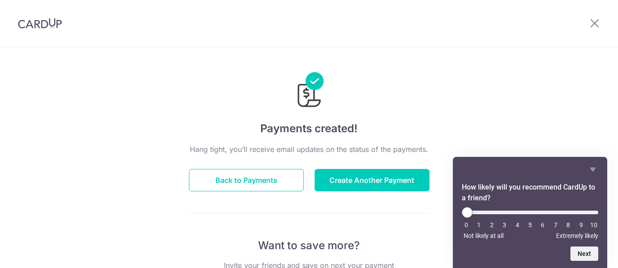 This screenshot has width=618, height=268. Describe the element at coordinates (593, 170) in the screenshot. I see `button: Hide survey` at that location.